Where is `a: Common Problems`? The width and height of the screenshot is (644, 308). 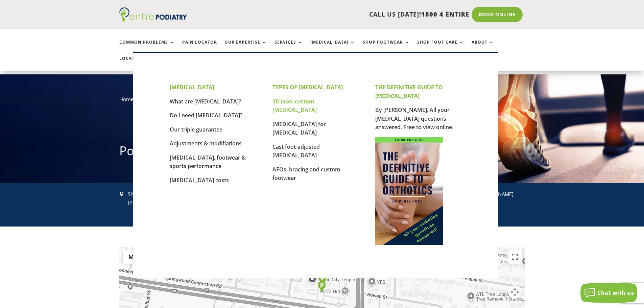 a: Common Problems is located at coordinates (147, 47).